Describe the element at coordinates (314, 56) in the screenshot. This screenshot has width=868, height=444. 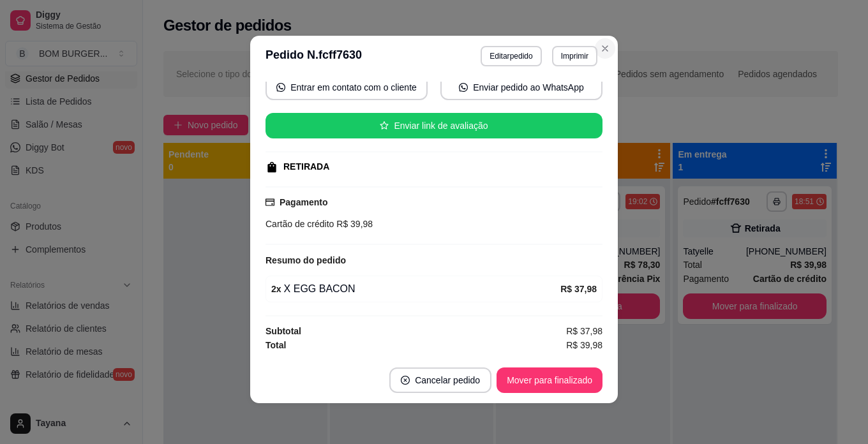
I see `h3: Pedido N. fcff7630` at that location.